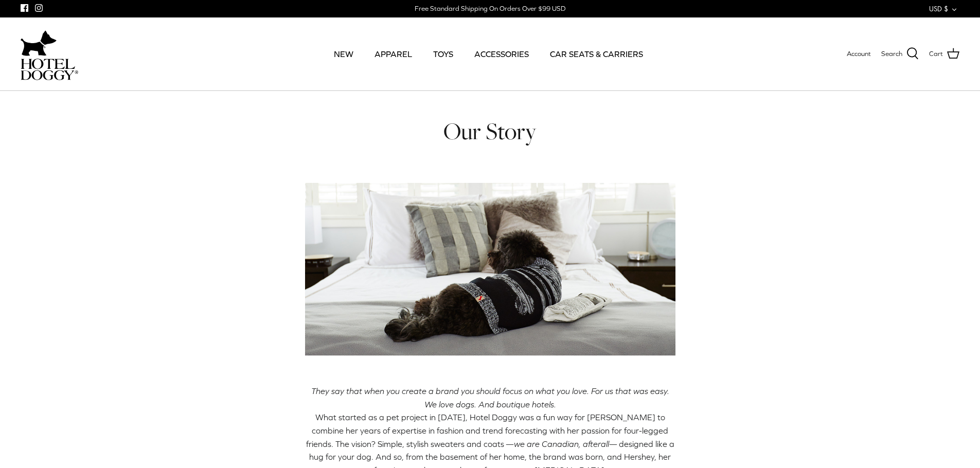  What do you see at coordinates (24, 8) in the screenshot?
I see `a: Facebook` at bounding box center [24, 8].